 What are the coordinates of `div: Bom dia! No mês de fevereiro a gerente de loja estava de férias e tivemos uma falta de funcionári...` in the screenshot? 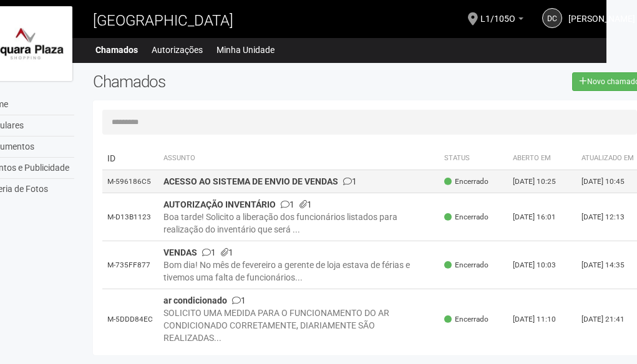 It's located at (299, 271).